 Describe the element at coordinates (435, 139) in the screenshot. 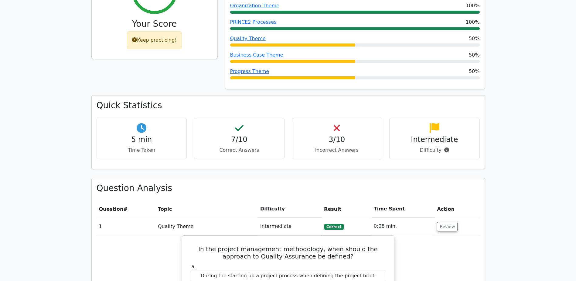

I see `h4: Intermediate` at that location.